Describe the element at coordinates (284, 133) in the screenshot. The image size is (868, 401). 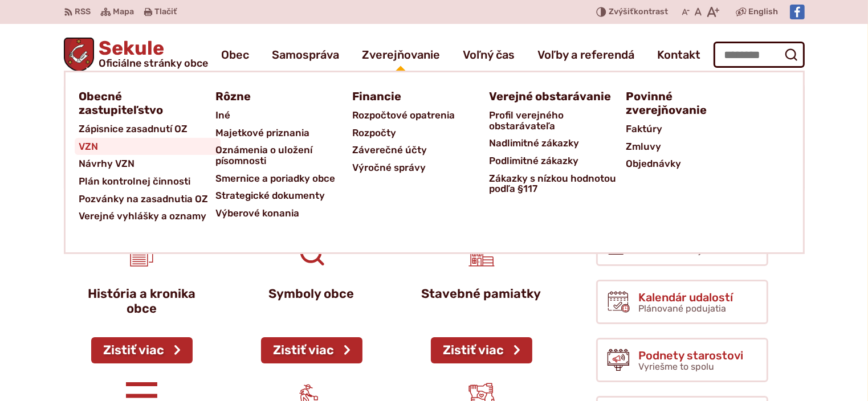
I see `a: Majetkové priznania` at that location.